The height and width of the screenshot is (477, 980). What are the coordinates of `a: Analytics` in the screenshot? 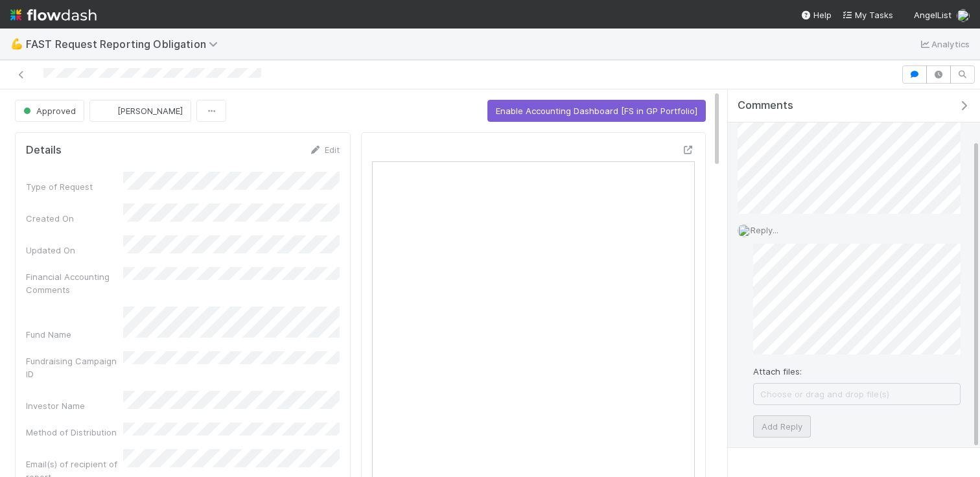 It's located at (944, 44).